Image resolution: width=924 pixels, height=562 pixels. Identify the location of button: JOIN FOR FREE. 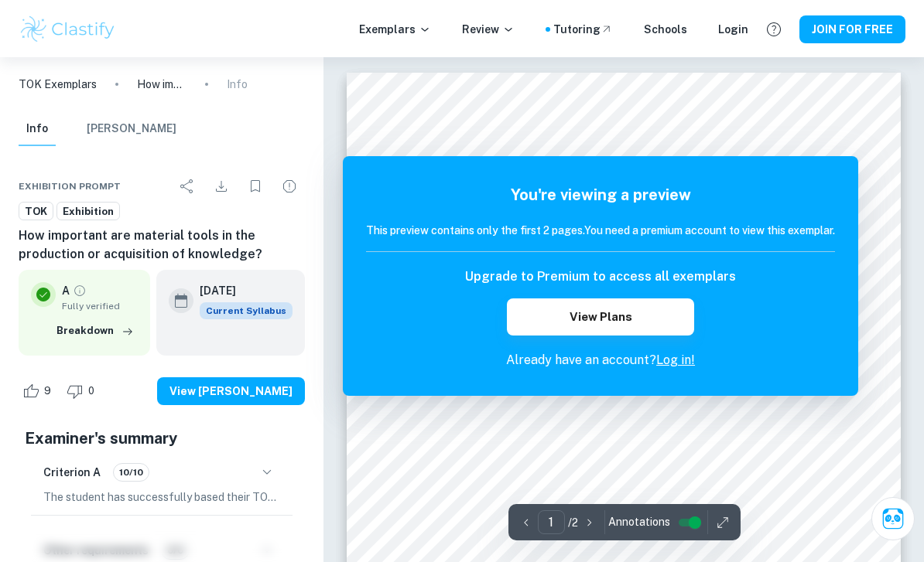
(852, 28).